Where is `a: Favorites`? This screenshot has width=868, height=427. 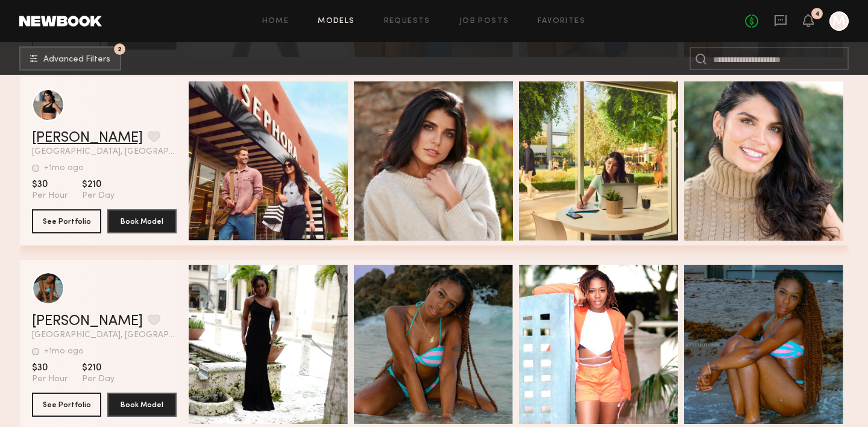 a: Favorites is located at coordinates (561, 21).